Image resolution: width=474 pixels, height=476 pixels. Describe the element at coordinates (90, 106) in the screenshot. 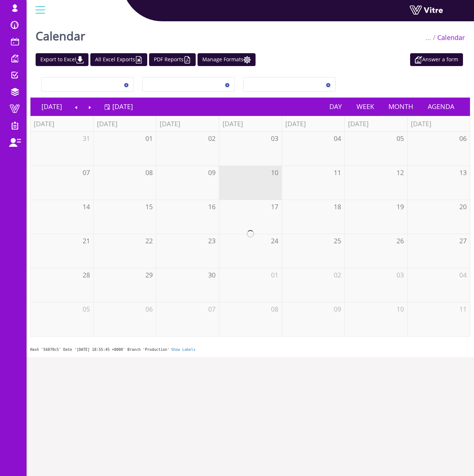

I see `a: Next` at that location.